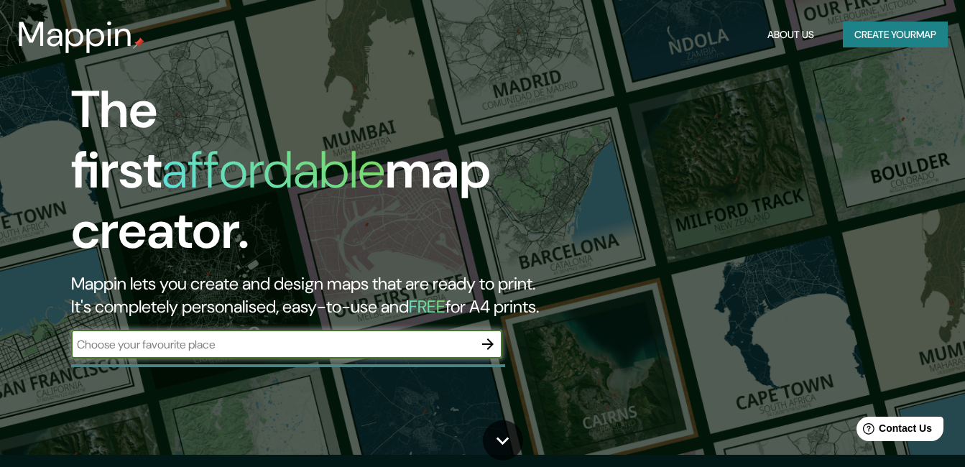 The image size is (965, 467). What do you see at coordinates (273, 169) in the screenshot?
I see `h1: affordable` at bounding box center [273, 169].